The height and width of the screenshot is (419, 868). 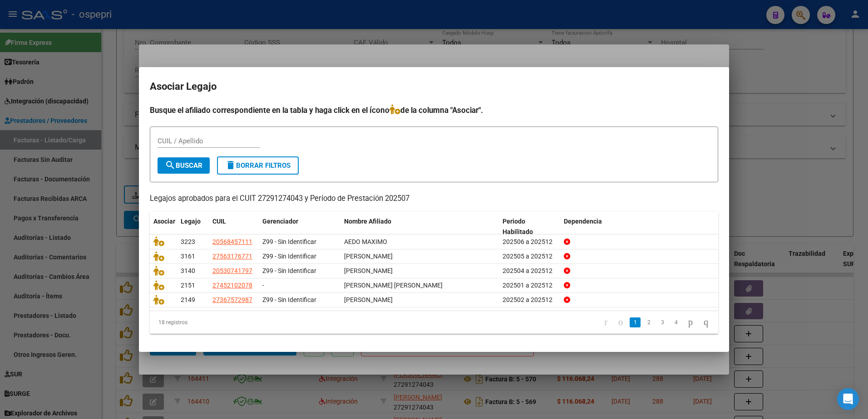 What do you see at coordinates (280, 222) in the screenshot?
I see `span: Gerenciador` at bounding box center [280, 222].